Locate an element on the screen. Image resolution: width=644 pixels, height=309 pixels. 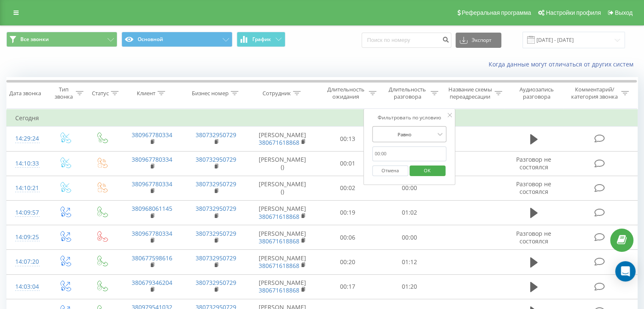
div: Тип звонка is located at coordinates (63, 93).